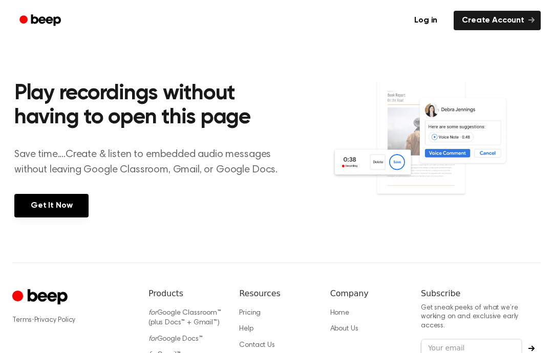 The image size is (553, 353). I want to click on a: Pricing, so click(250, 313).